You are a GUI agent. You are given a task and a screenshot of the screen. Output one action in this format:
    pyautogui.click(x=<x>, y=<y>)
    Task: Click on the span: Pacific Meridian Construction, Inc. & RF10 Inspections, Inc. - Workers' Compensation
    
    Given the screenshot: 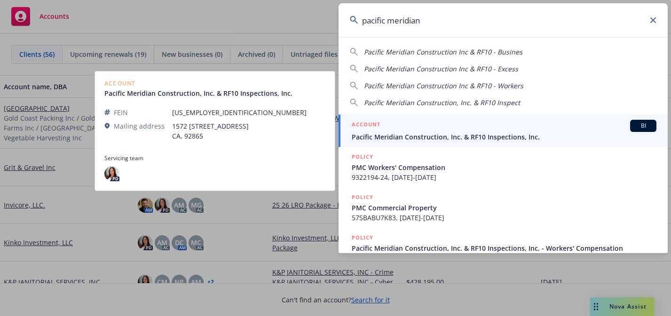 What is the action you would take?
    pyautogui.click(x=504, y=248)
    